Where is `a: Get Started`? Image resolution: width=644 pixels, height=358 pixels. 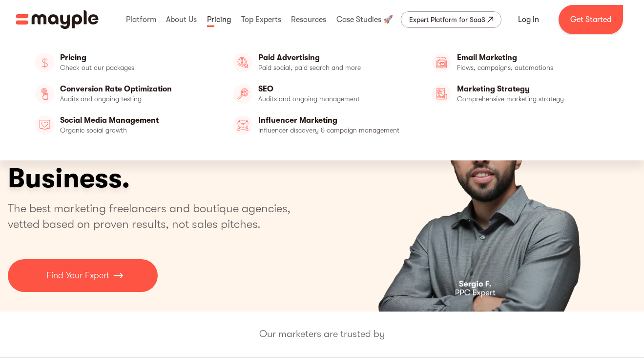
a: Get Started is located at coordinates (591, 20).